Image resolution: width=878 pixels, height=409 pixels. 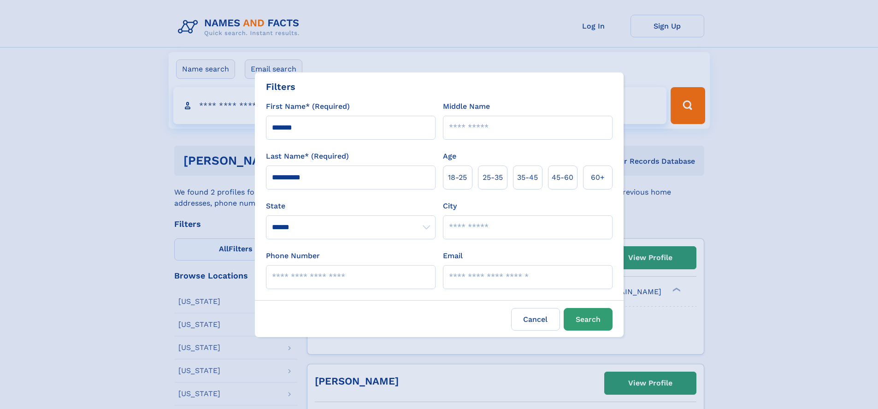 I want to click on div: Filters, so click(x=281, y=87).